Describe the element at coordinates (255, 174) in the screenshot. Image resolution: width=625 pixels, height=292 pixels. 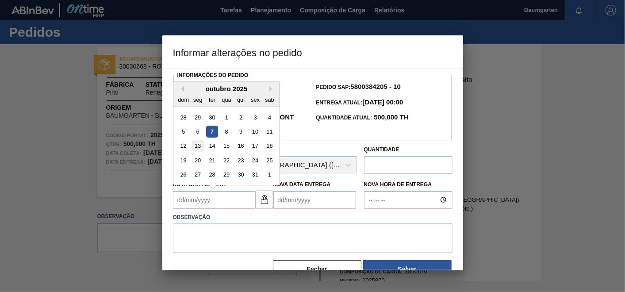
I see `div: Choose sexta-feira, 31 de outubro de 2025` at that location.